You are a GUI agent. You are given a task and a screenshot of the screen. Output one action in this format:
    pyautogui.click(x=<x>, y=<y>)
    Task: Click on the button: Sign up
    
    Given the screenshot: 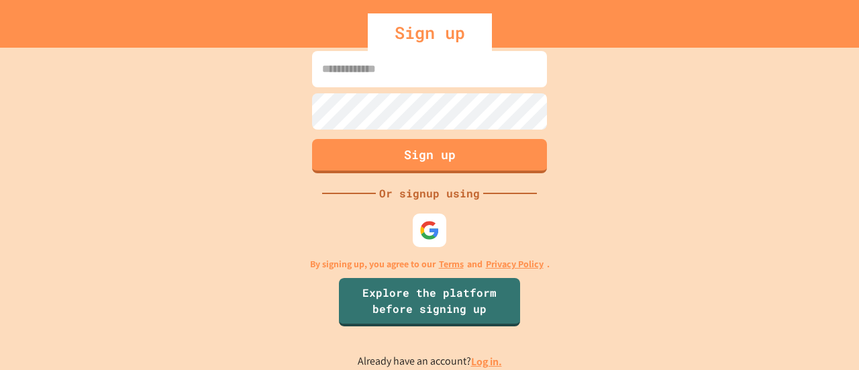 What is the action you would take?
    pyautogui.click(x=430, y=156)
    